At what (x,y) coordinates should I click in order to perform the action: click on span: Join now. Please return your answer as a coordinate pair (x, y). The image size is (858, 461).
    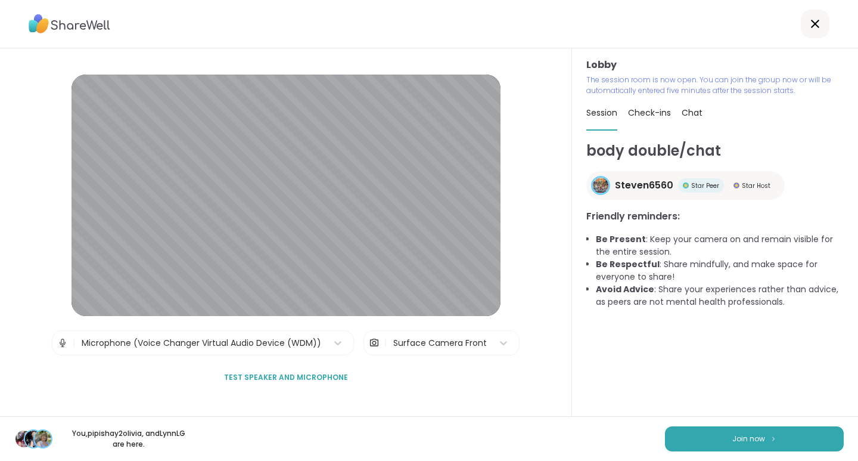
    Looking at the image, I should click on (748, 439).